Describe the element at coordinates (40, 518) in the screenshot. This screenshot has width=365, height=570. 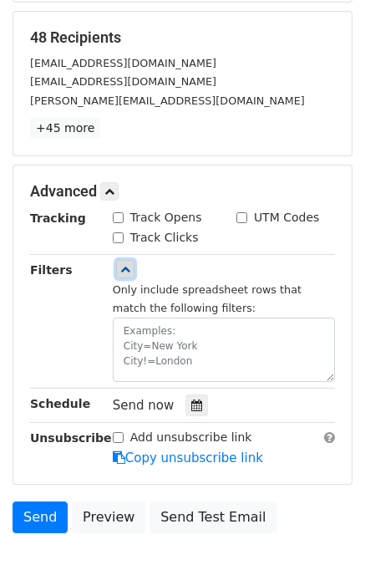
I see `a: Send` at that location.